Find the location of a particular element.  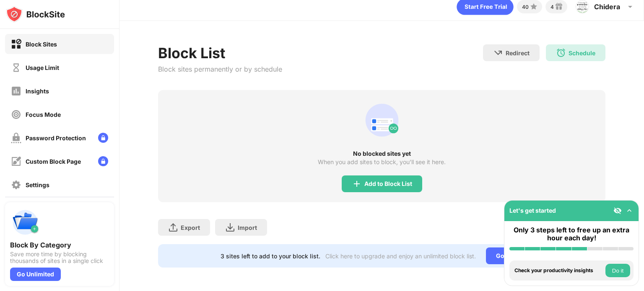

div: animation is located at coordinates (382, 120).